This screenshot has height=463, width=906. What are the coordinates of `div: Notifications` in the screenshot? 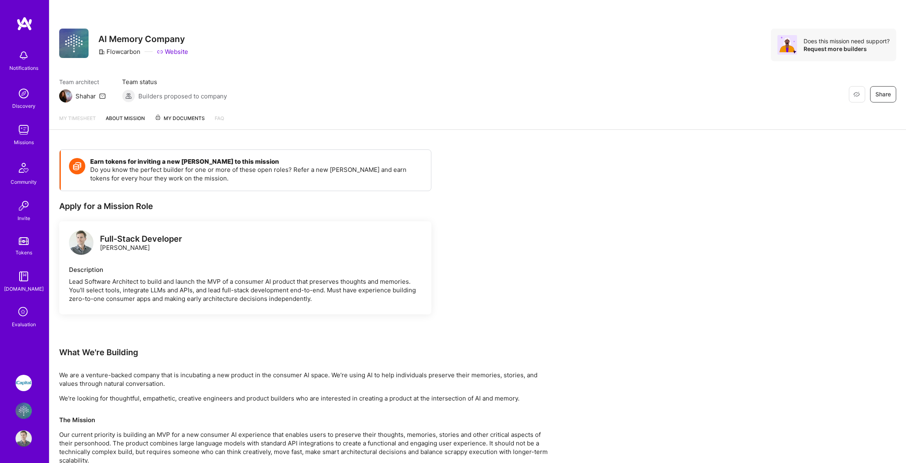 It's located at (24, 68).